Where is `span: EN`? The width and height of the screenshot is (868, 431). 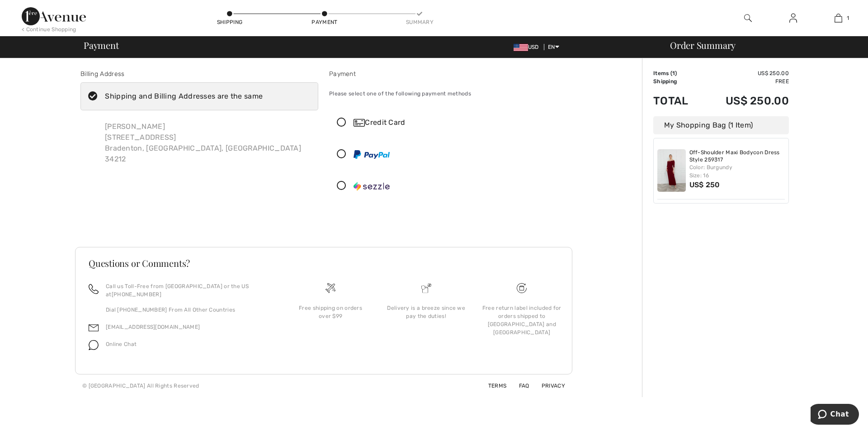 span: EN is located at coordinates (553, 47).